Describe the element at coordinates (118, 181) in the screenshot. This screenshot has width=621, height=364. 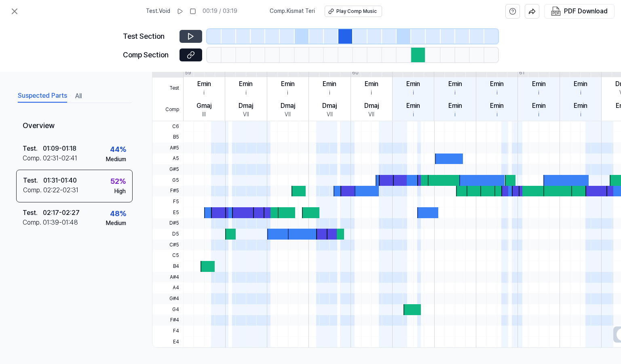
I see `div: 52 %` at that location.